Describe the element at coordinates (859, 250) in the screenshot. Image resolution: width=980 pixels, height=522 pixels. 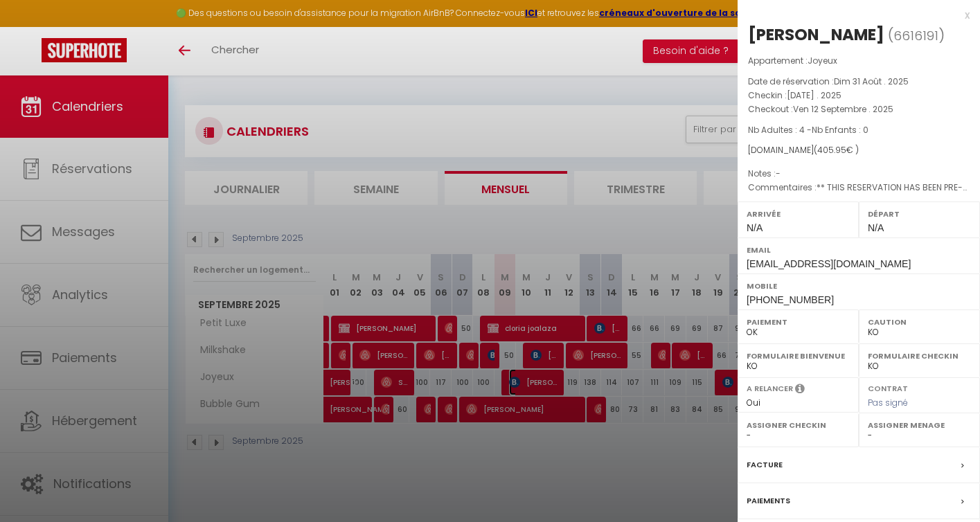
I see `label: Email` at that location.